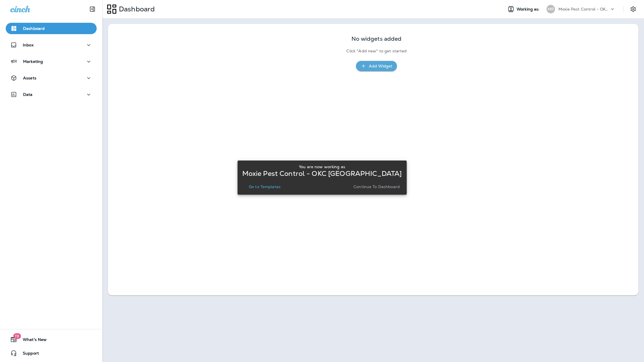 The height and width of the screenshot is (362, 644). What do you see at coordinates (51, 339) in the screenshot?
I see `button: 19What's New` at bounding box center [51, 339].